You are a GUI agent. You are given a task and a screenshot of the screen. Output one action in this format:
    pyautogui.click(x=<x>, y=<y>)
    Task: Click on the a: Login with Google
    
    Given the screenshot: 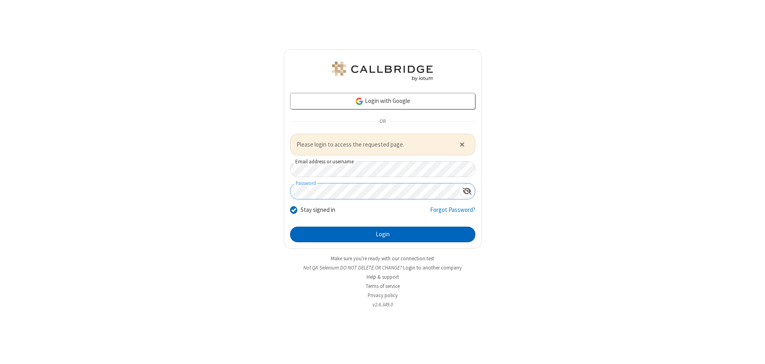 What is the action you would take?
    pyautogui.click(x=383, y=101)
    